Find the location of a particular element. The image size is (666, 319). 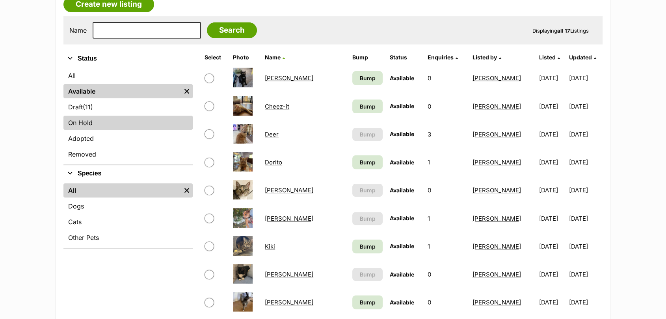

td: 3 is located at coordinates (446, 134).